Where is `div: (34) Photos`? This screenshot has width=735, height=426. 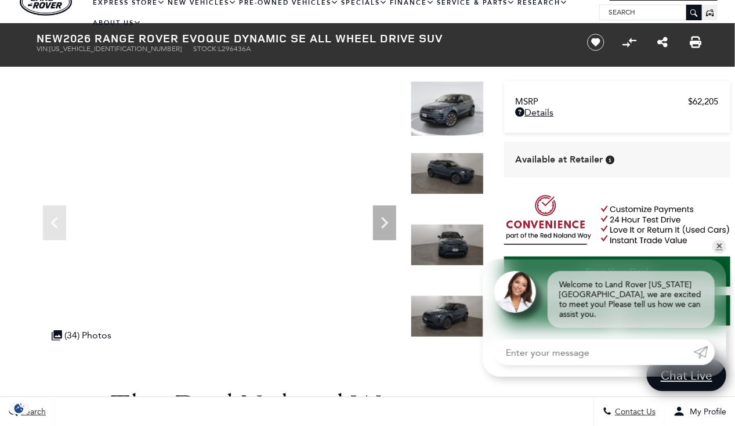
div: (34) Photos is located at coordinates (82, 335).